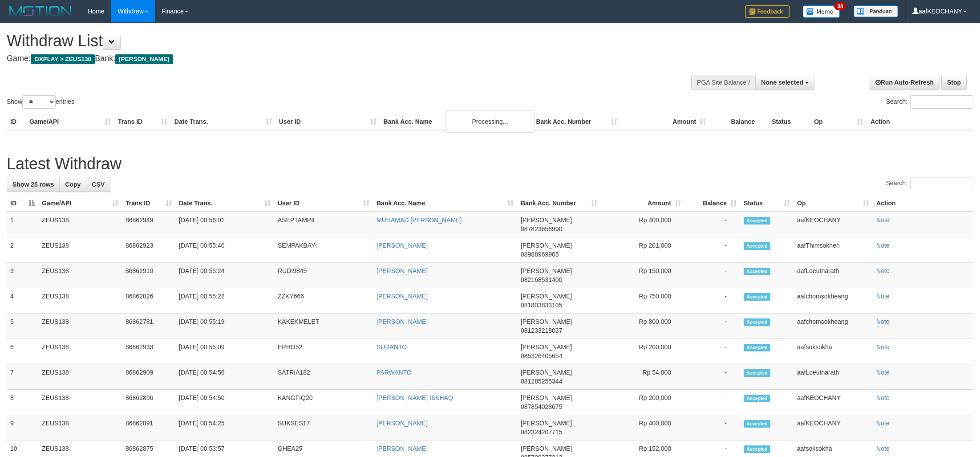 The image size is (980, 457). Describe the element at coordinates (223, 121) in the screenshot. I see `th: Date Trans.` at that location.